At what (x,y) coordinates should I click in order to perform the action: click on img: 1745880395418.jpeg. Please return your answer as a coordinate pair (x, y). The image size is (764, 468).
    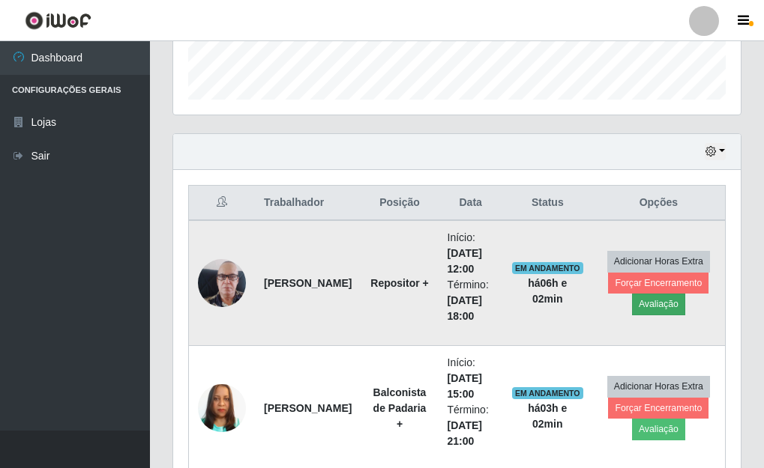
    Looking at the image, I should click on (222, 283).